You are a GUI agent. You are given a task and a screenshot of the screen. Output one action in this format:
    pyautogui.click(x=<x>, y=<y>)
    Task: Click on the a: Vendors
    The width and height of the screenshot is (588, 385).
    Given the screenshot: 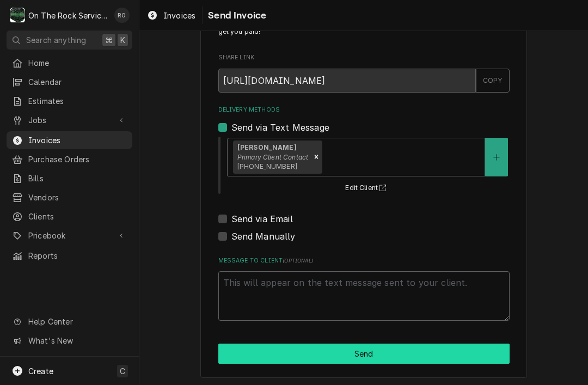 What is the action you would take?
    pyautogui.click(x=69, y=197)
    